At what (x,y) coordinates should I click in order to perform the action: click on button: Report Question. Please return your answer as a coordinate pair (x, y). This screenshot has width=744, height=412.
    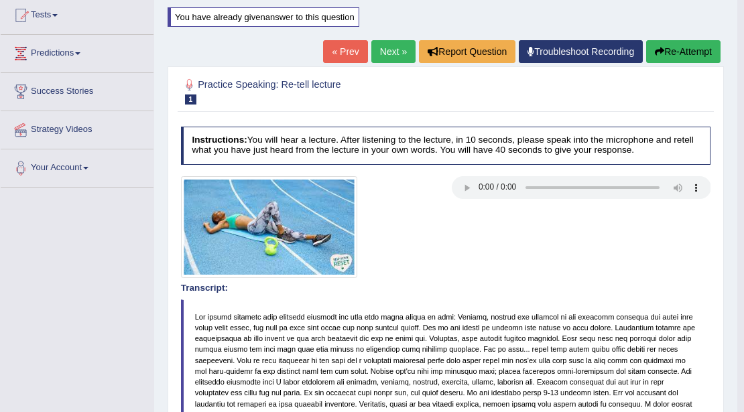
    Looking at the image, I should click on (467, 52).